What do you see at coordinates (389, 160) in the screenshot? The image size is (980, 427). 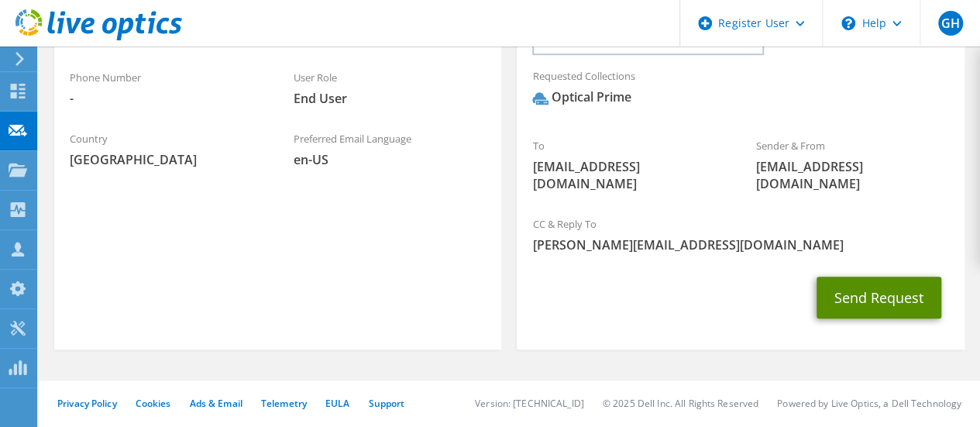 I see `span: en-US` at bounding box center [389, 160].